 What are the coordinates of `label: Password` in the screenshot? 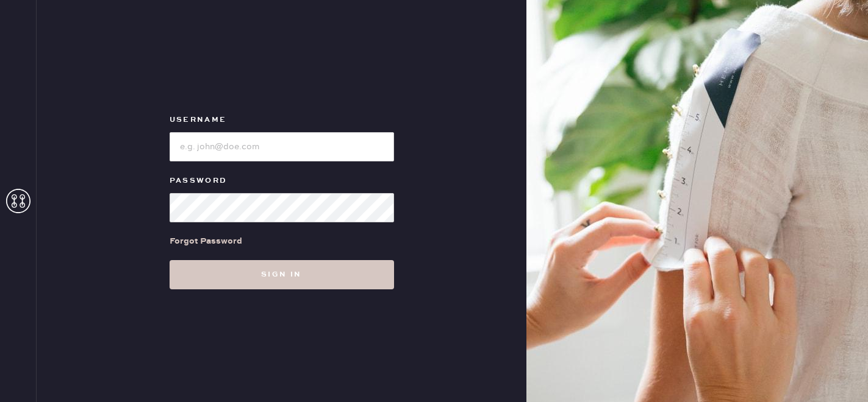 It's located at (281, 181).